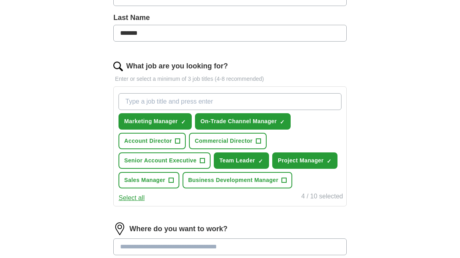  I want to click on button: Marketing Manager✓, so click(155, 121).